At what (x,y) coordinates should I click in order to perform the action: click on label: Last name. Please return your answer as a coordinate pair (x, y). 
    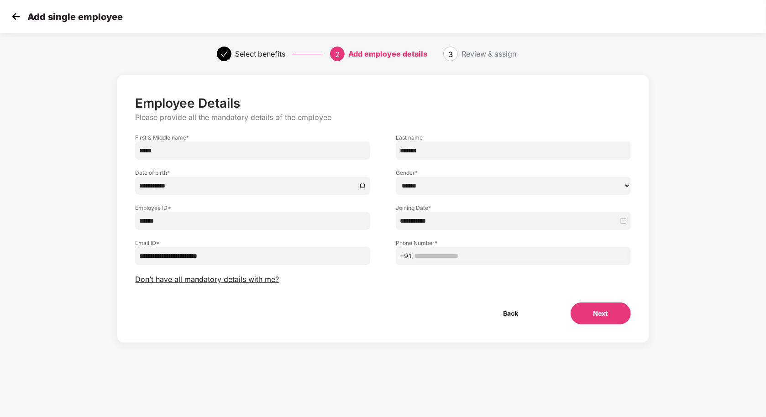
    Looking at the image, I should click on (513, 137).